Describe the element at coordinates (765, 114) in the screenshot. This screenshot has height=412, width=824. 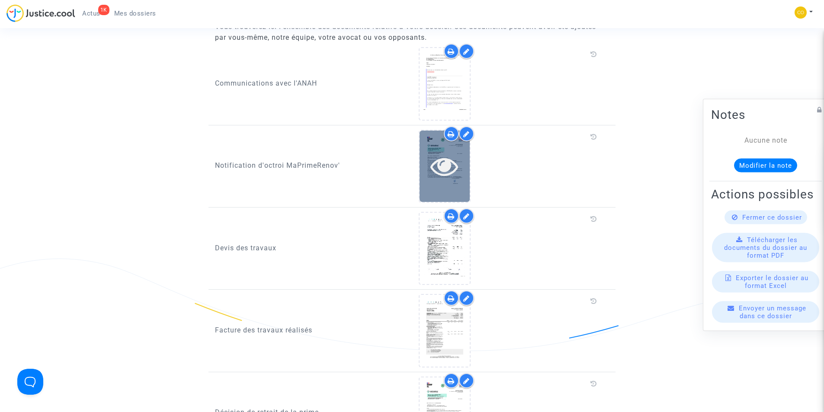
I see `h2: Notes` at that location.